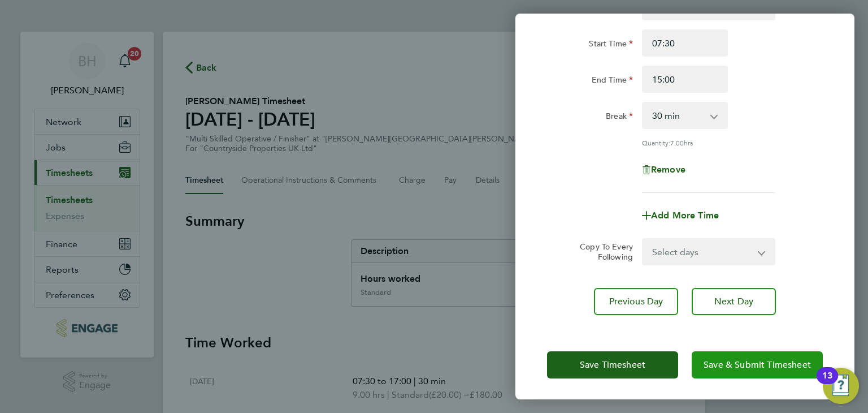 The width and height of the screenshot is (868, 413). Describe the element at coordinates (685, 79) in the screenshot. I see `input: E.g. 18:00` at that location.